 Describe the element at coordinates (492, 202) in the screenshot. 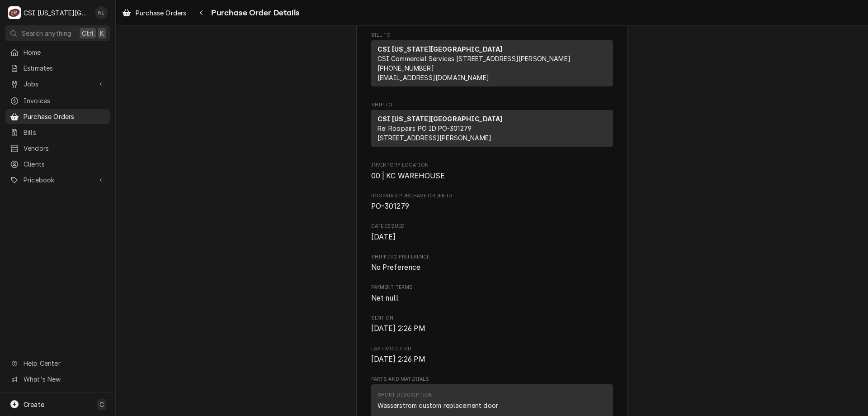

I see `div: Roopairs Purchase Order ID` at that location.